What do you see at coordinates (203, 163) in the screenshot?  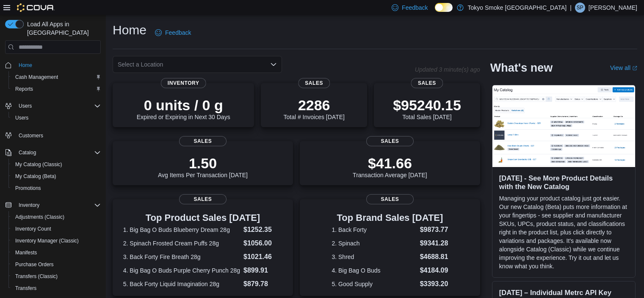 I see `p: 1.50` at bounding box center [203, 163].